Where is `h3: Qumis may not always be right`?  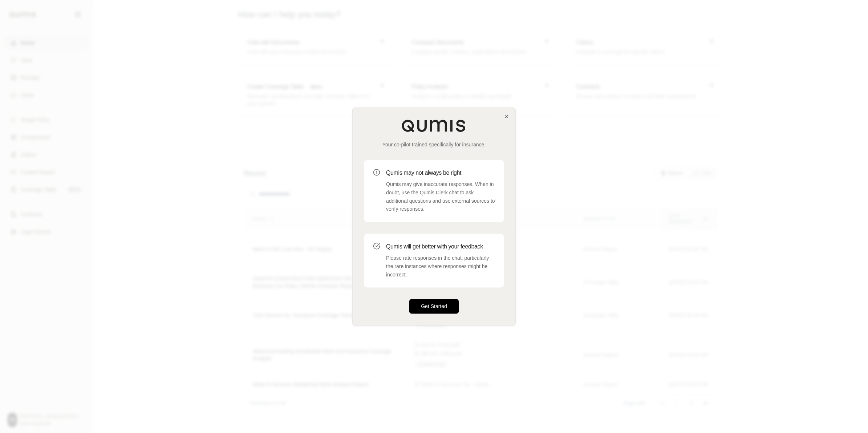
h3: Qumis may not always be right is located at coordinates (441, 173).